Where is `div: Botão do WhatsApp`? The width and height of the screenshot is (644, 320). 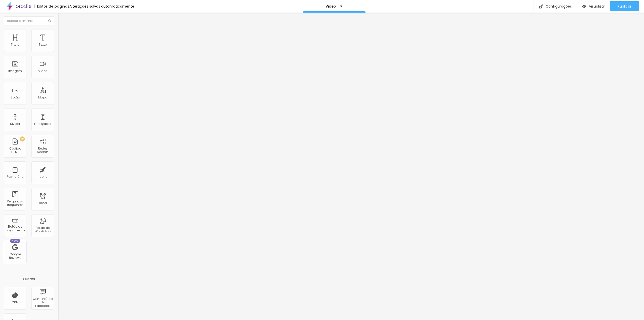 div: Botão do WhatsApp is located at coordinates (42, 230).